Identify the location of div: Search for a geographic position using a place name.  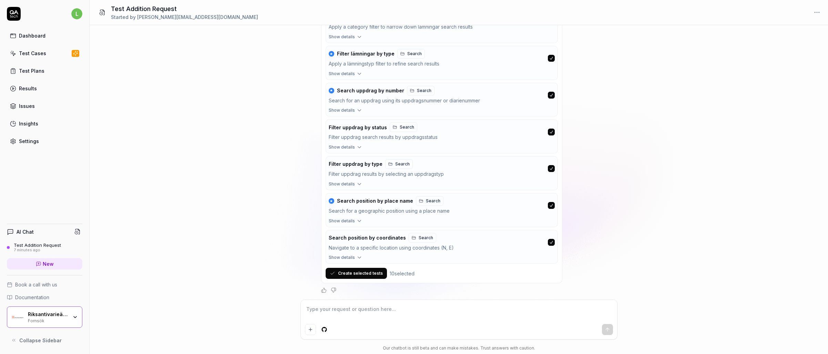
(437, 211).